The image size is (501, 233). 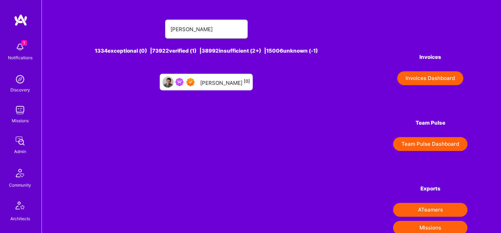 I want to click on img: bell, so click(x=20, y=47).